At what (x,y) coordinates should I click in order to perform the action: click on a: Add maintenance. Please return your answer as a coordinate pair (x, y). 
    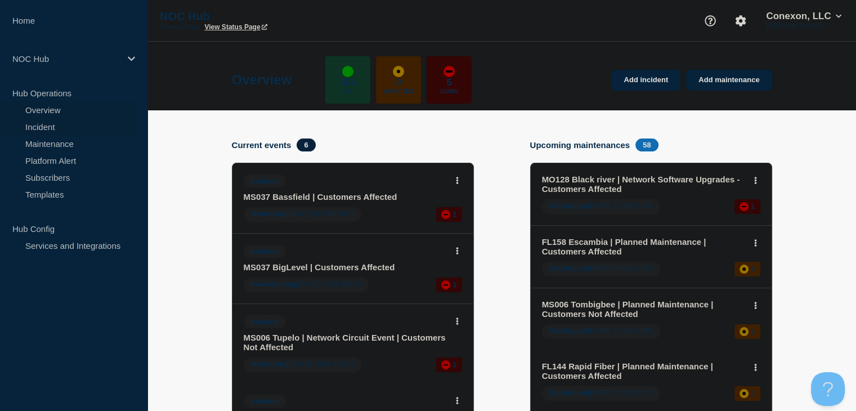
    Looking at the image, I should click on (729, 80).